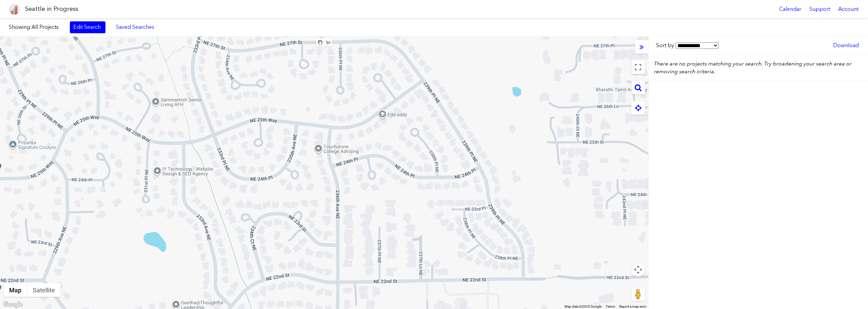 This screenshot has width=868, height=309. I want to click on button: Stop drawing, so click(320, 42).